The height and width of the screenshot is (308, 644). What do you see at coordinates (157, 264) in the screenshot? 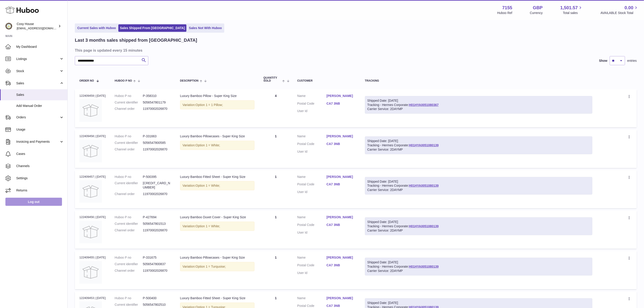
I see `dd: 5056547800837` at bounding box center [157, 264].